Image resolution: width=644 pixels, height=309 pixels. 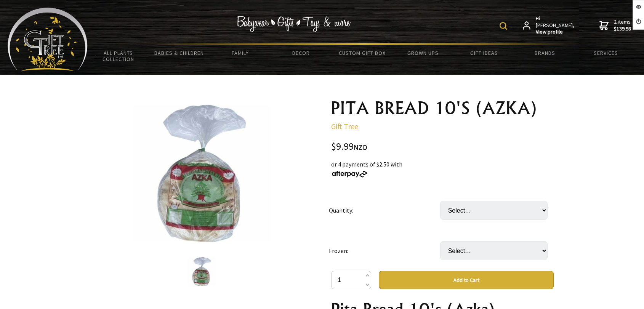 I want to click on a: Decor, so click(x=301, y=53).